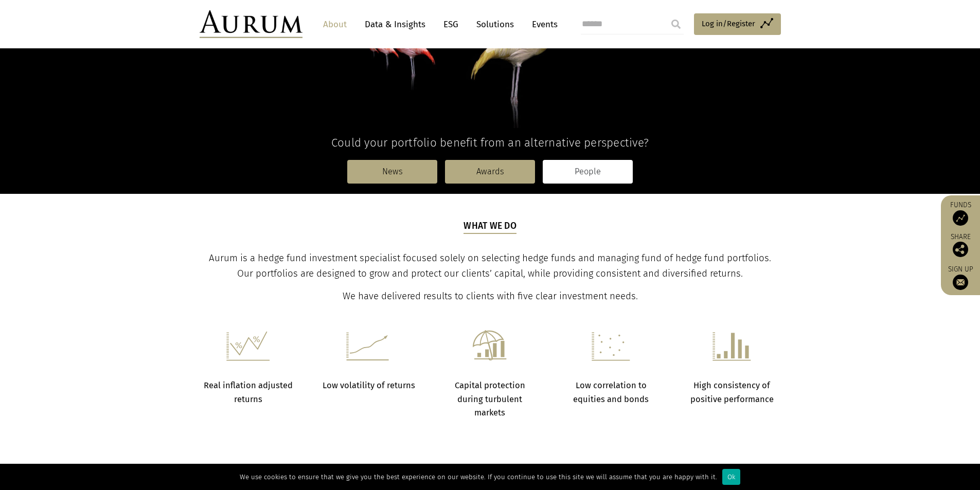 This screenshot has width=980, height=490. Describe the element at coordinates (542, 24) in the screenshot. I see `a: Events` at that location.